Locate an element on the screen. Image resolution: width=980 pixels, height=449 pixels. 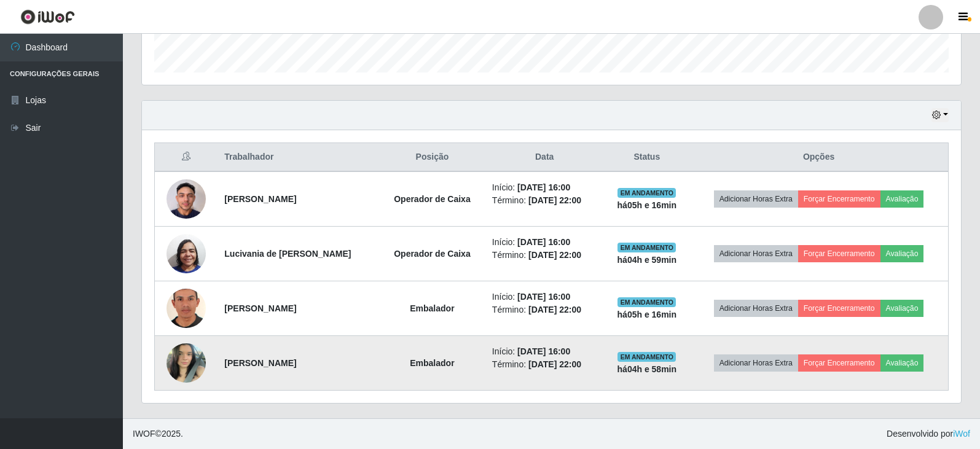
img: CoreUI Logo is located at coordinates (47, 17).